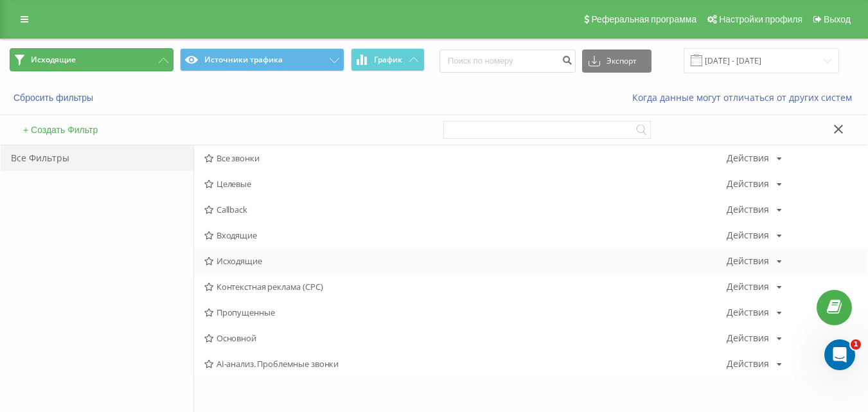 This screenshot has height=412, width=868. Describe the element at coordinates (465, 235) in the screenshot. I see `span: Входящие` at that location.